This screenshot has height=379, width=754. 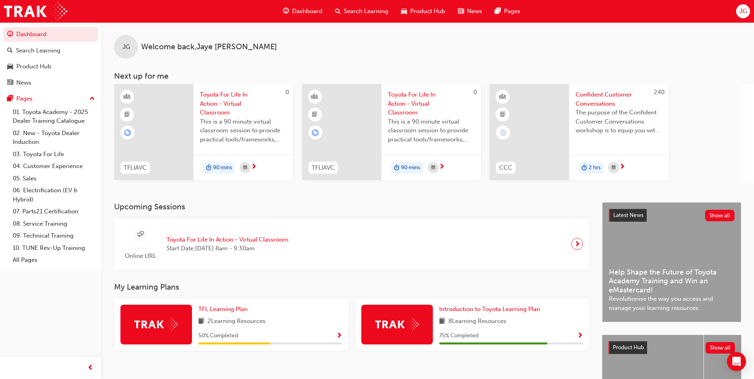 What do you see at coordinates (302, 11) in the screenshot?
I see `a: guage-iconDashboard` at bounding box center [302, 11].